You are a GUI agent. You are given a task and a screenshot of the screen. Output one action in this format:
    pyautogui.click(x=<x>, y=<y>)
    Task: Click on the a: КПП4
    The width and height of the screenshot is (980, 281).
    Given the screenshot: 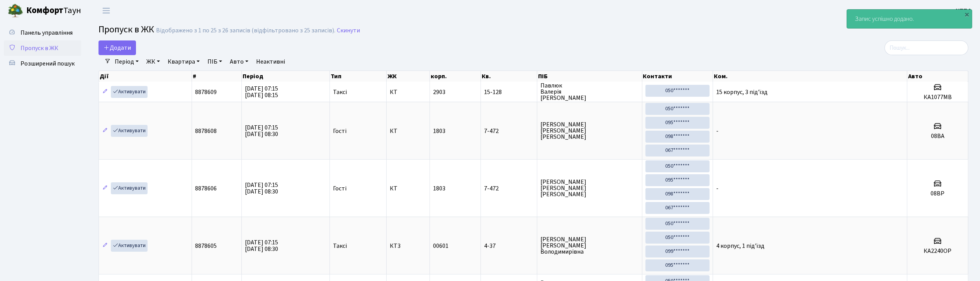 What is the action you would take?
    pyautogui.click(x=963, y=11)
    